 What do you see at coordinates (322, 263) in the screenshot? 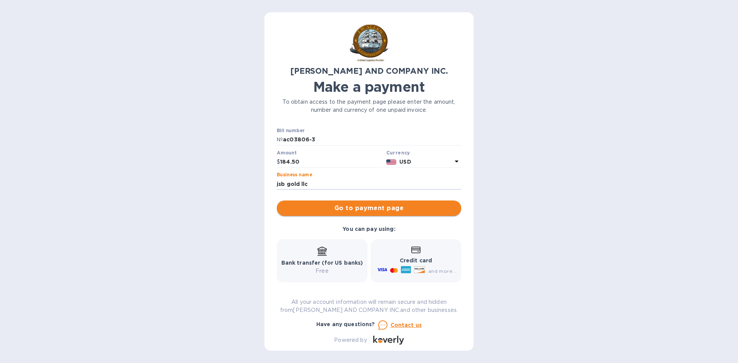
I see `b: Bank transfer (for US banks)` at bounding box center [322, 263].